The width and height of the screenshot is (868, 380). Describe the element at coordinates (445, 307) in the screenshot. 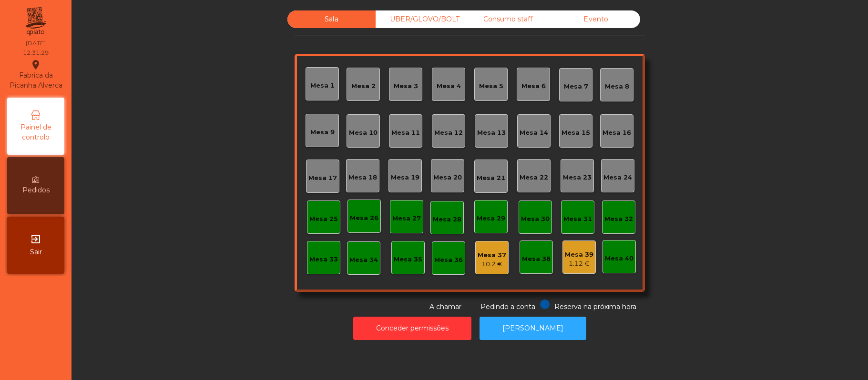

I see `span: A chamar` at that location.